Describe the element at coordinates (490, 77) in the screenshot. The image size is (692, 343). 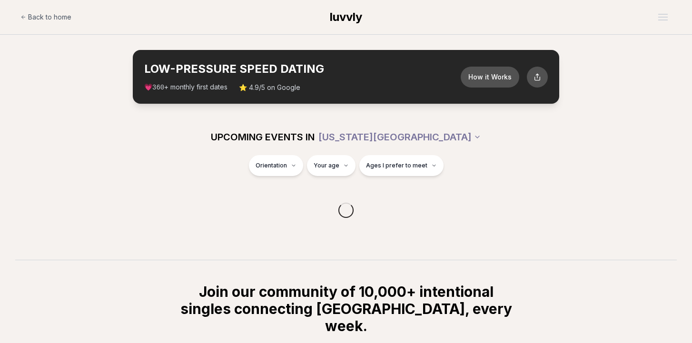
I see `button: How it Works` at that location.